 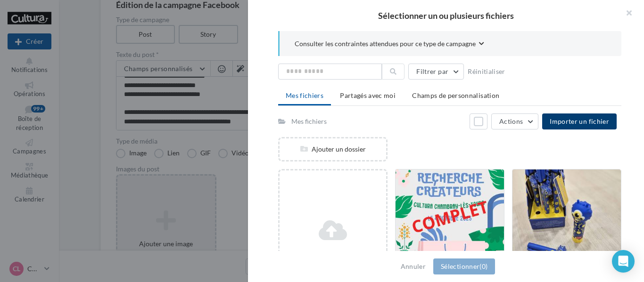 I want to click on button: Actions, so click(x=515, y=121).